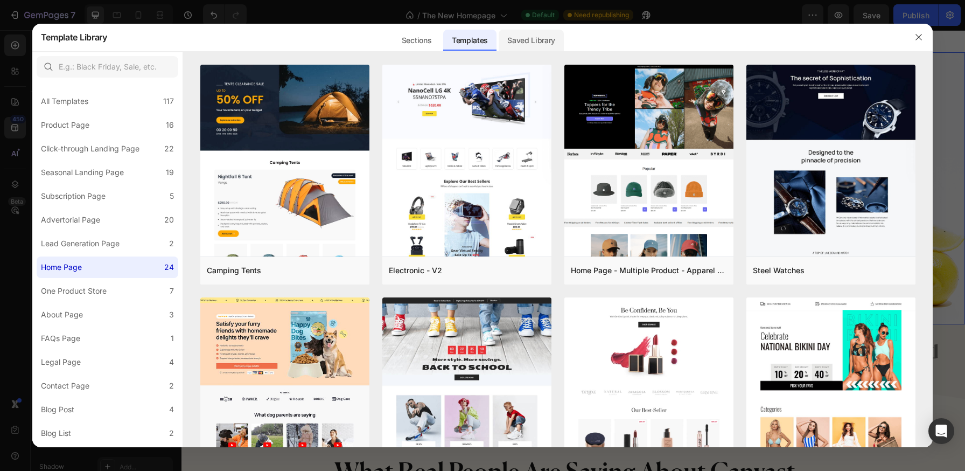 This screenshot has height=471, width=965. I want to click on div: Home Page - Multiple Product - Apparel - Style 4, so click(649, 270).